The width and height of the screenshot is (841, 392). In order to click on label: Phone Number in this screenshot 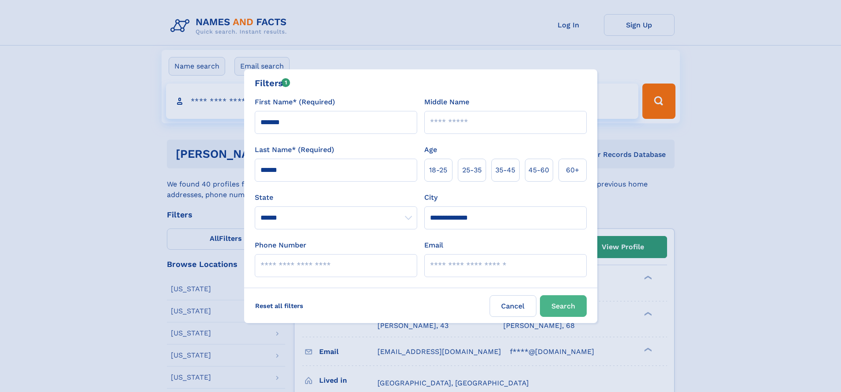, I will do `click(280, 245)`.